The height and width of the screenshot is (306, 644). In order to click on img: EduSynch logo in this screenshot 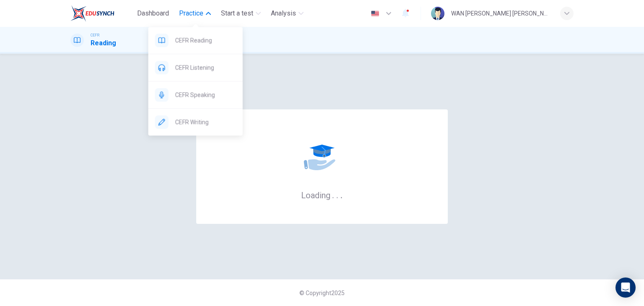, I will do `click(92, 13)`.